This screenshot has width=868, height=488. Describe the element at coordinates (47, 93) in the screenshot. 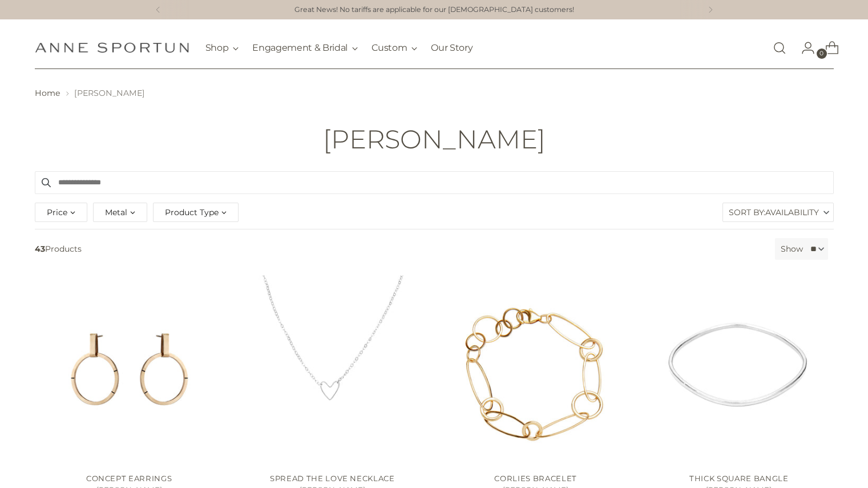

I see `a: Home` at that location.